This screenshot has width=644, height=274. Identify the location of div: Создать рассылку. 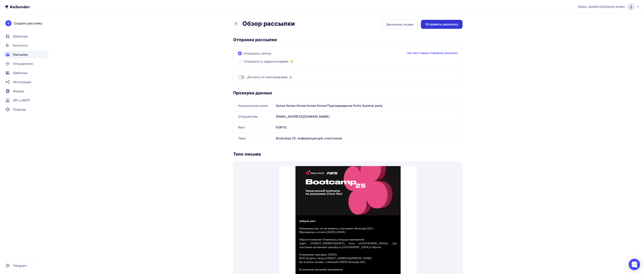
(28, 23).